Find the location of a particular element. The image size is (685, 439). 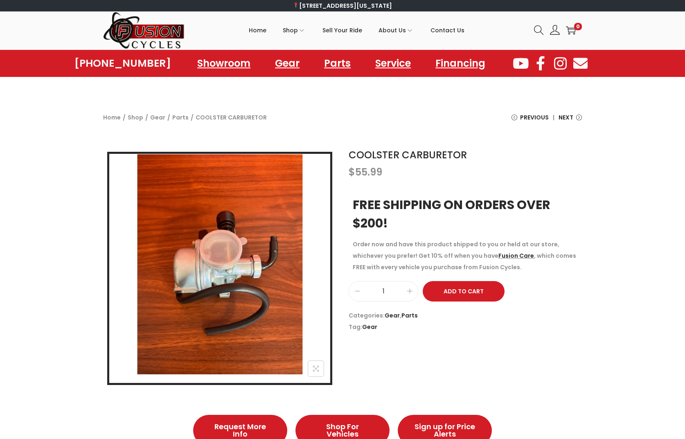

span: Home is located at coordinates (258, 30).